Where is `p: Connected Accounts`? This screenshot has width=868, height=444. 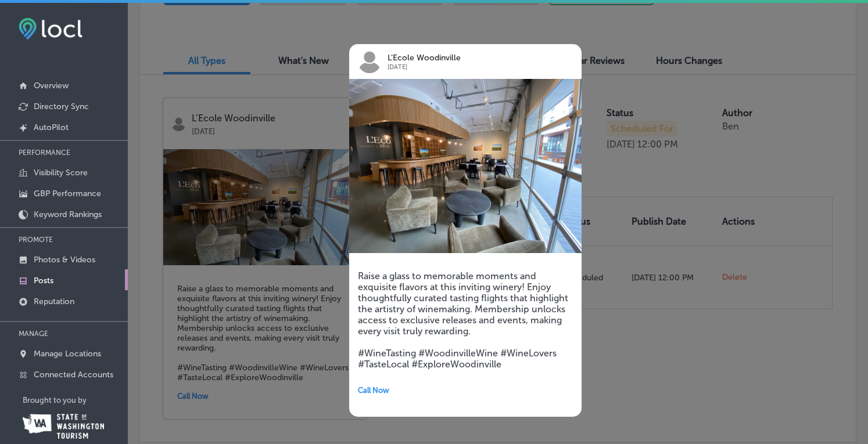
p: Connected Accounts is located at coordinates (73, 374).